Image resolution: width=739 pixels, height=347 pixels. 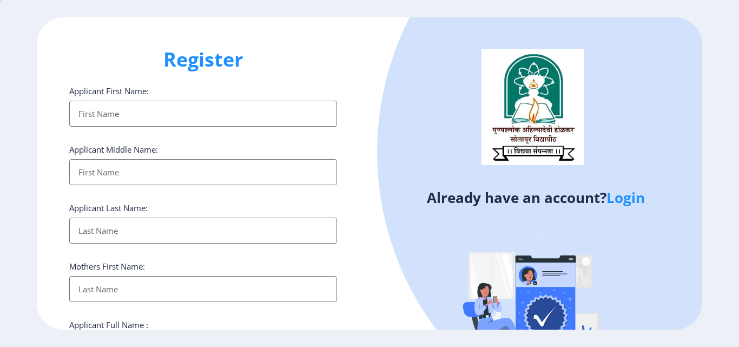 I want to click on label: Applicant First Name:, so click(x=109, y=91).